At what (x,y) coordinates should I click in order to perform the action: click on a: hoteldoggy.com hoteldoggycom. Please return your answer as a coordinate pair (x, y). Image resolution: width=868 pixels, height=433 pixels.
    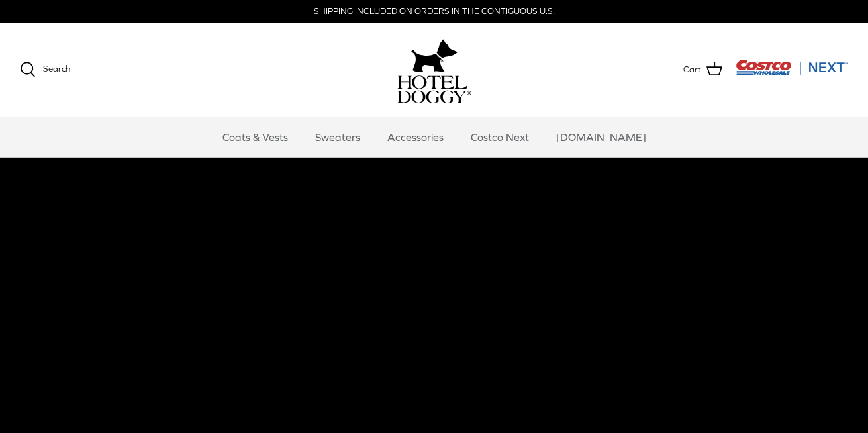
    Looking at the image, I should click on (434, 69).